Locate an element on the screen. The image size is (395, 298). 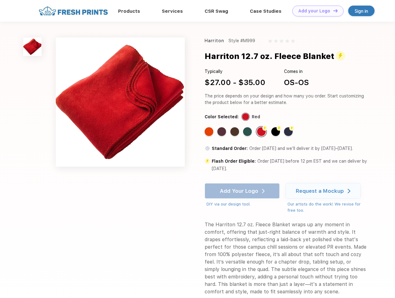
div: Request a Mockup is located at coordinates (320, 191).